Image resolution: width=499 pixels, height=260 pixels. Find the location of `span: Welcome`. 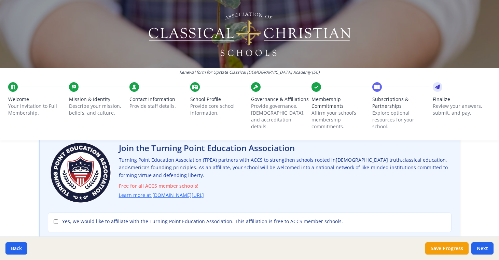

span: Welcome is located at coordinates (37, 99).